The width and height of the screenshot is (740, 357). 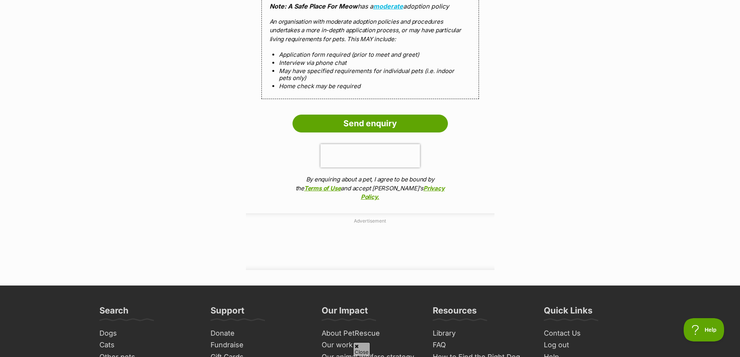 What do you see at coordinates (370, 74) in the screenshot?
I see `li: May have specified requirements for individual pets (i.e. indoor pets only)` at bounding box center [370, 74].